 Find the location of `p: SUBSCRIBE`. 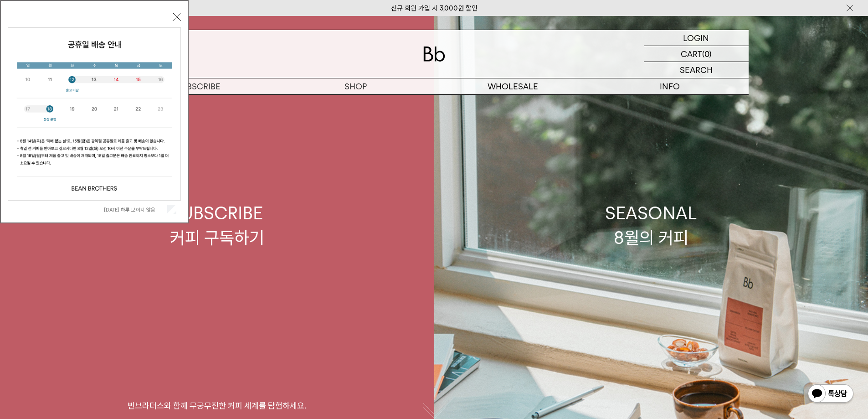

p: SUBSCRIBE is located at coordinates (198, 86).